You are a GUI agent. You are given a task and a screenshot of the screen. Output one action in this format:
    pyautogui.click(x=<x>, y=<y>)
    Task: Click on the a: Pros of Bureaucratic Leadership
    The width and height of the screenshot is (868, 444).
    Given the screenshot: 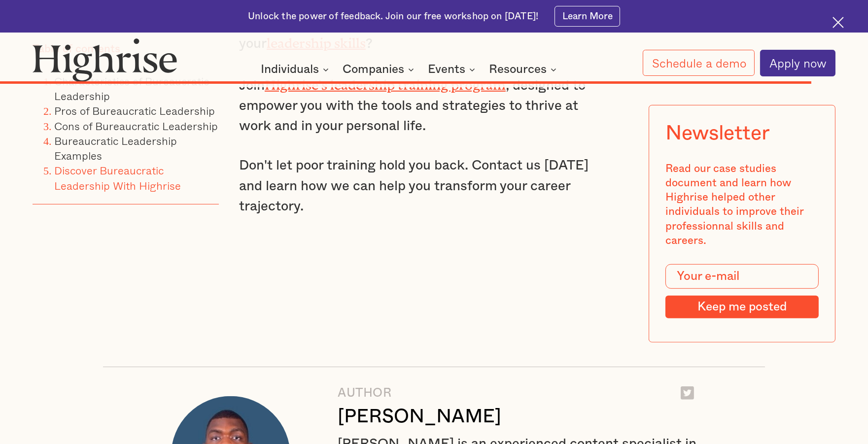 What is the action you would take?
    pyautogui.click(x=135, y=111)
    